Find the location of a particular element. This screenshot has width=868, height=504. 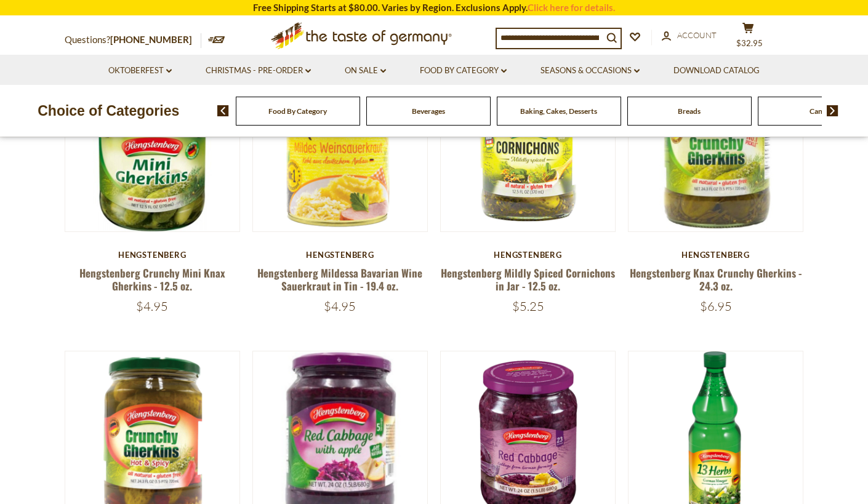

span: Baking, Cakes, Desserts is located at coordinates (558, 111).